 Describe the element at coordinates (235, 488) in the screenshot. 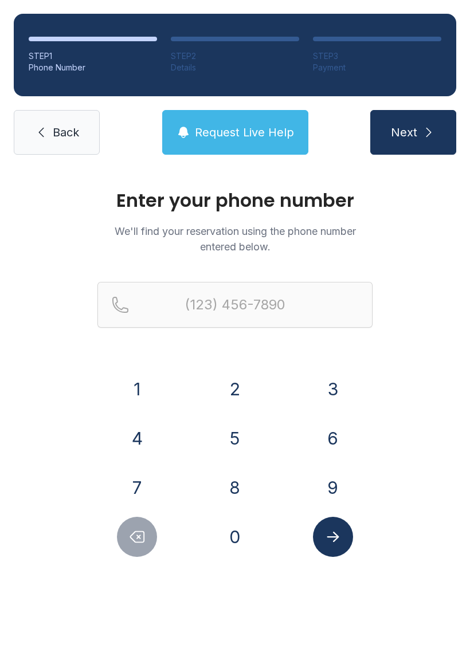

I see `button: 8` at that location.